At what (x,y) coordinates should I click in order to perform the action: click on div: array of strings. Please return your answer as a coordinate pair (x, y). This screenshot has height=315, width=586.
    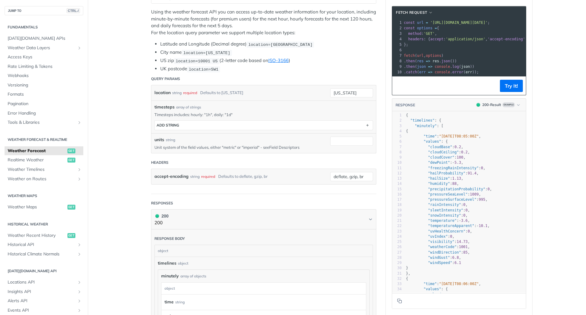
    Looking at the image, I should click on (189, 107).